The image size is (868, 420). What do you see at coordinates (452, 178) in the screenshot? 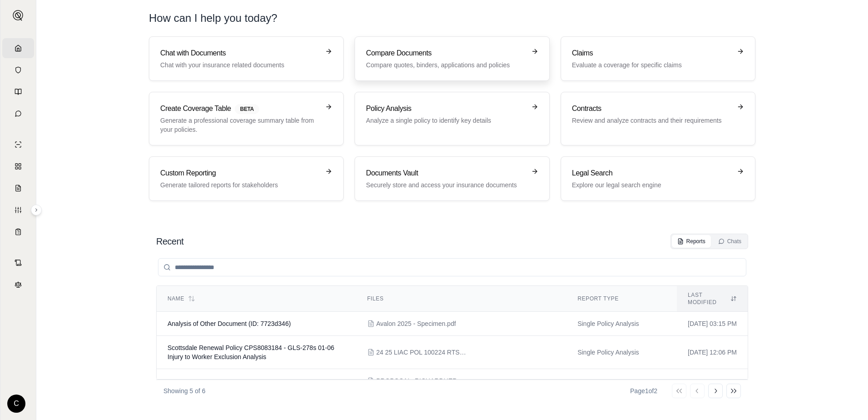
I see `a: Documents VaultSecurely store and access your insurance documents` at bounding box center [452, 178].